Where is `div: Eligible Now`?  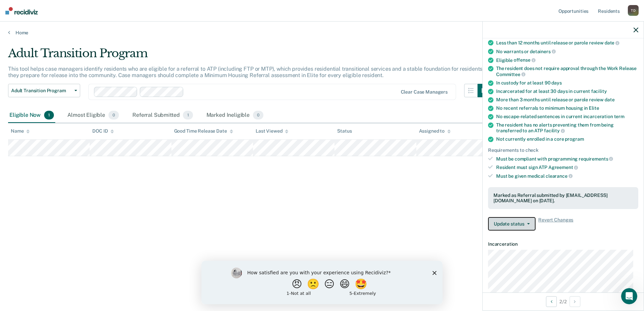
div: Eligible Now is located at coordinates (32, 116).